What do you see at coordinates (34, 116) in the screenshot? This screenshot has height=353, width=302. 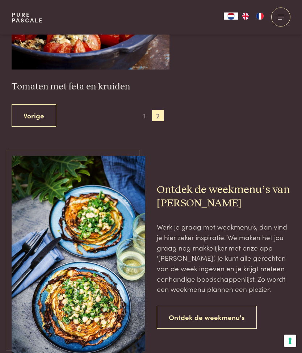 I see `a: Vorige` at bounding box center [34, 116].